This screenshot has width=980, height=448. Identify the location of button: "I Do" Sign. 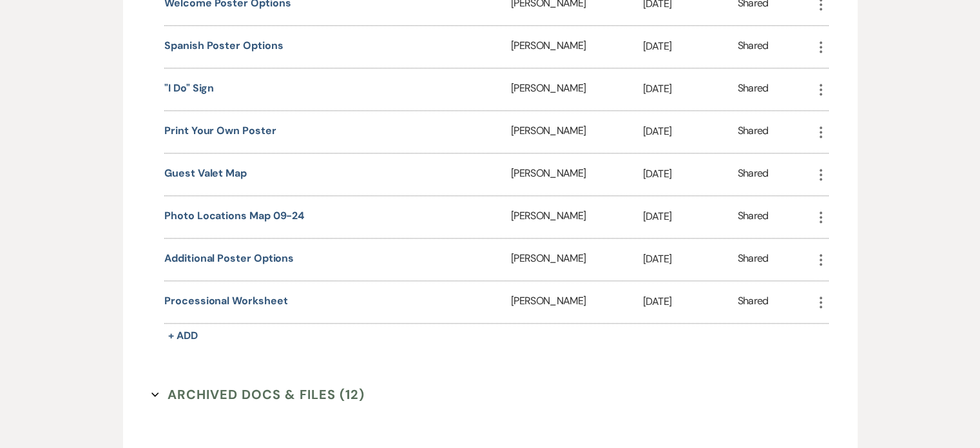
(189, 88).